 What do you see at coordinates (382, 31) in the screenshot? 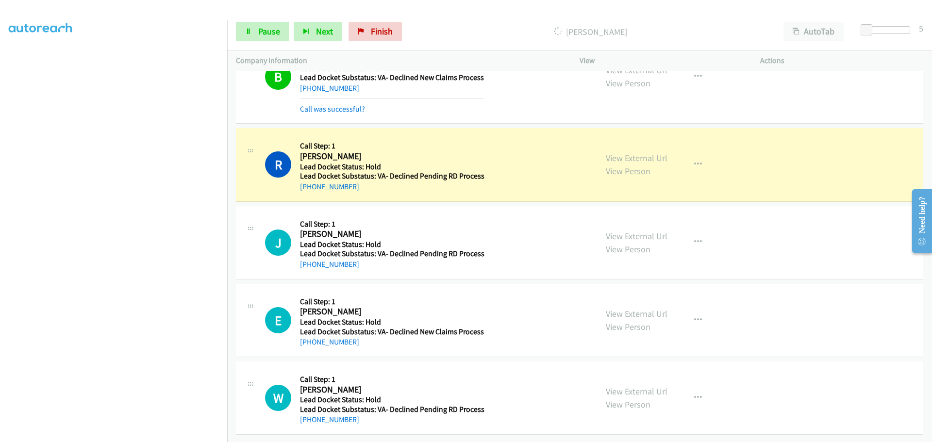
I see `span: Finish` at bounding box center [382, 31].